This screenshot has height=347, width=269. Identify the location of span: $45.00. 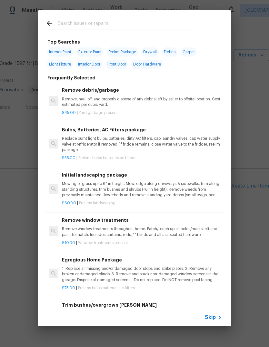
(69, 113).